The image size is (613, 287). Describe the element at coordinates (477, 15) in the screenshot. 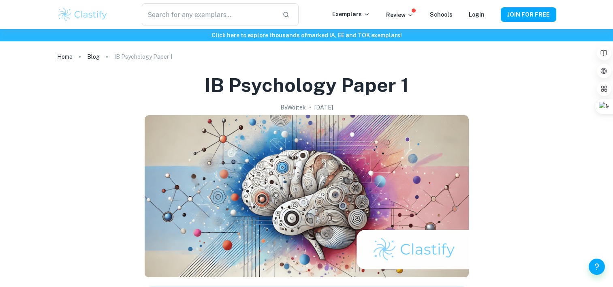

I see `a: Login` at that location.